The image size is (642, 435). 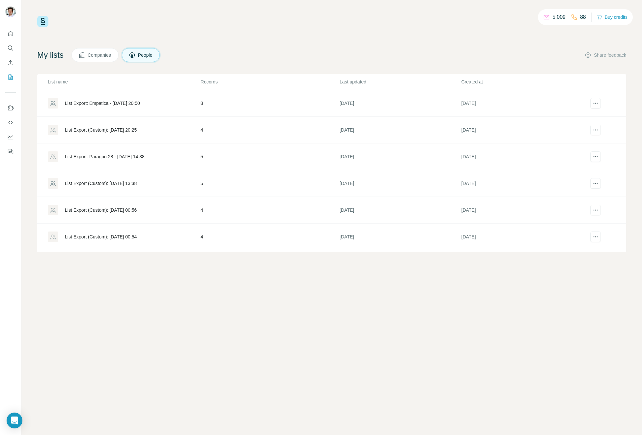 What do you see at coordinates (11, 48) in the screenshot?
I see `button: Search` at bounding box center [11, 48].